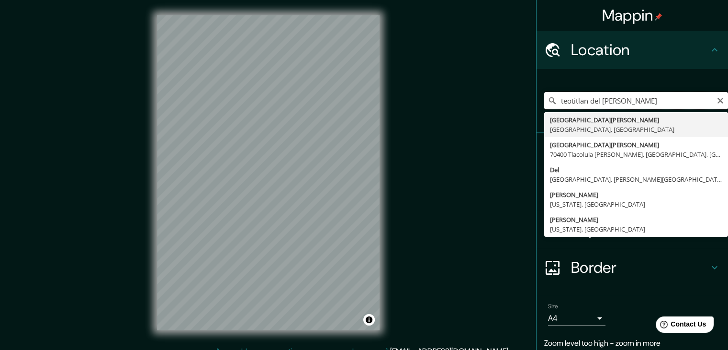  I want to click on label: Size, so click(553, 306).